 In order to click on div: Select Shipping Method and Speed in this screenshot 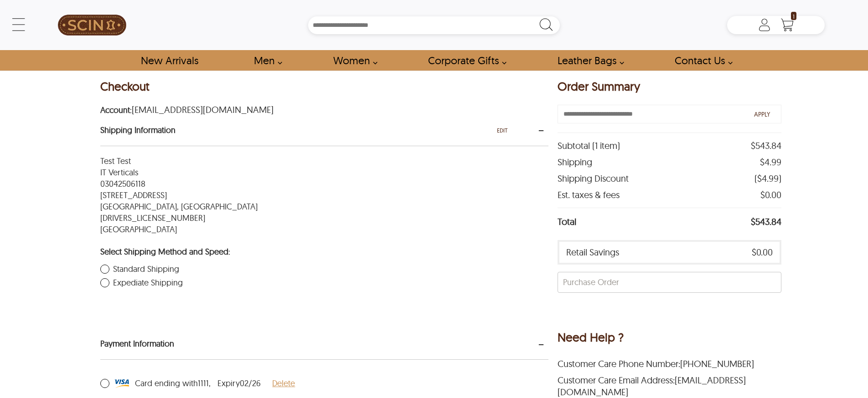, I will do `click(324, 252)`.